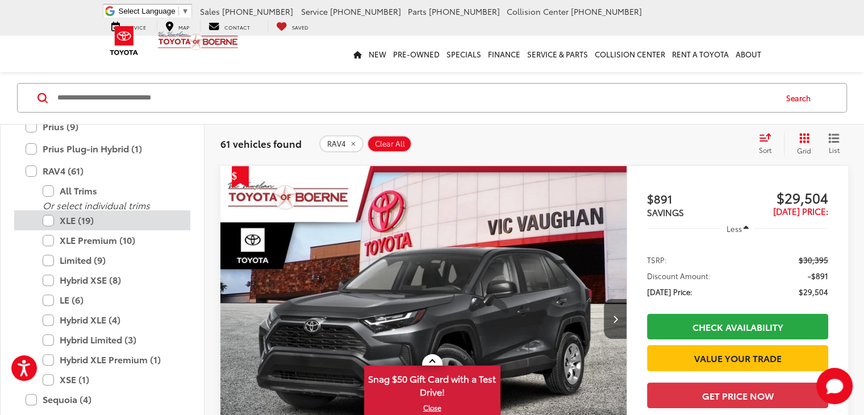  Describe the element at coordinates (801, 98) in the screenshot. I see `button: Search` at that location.